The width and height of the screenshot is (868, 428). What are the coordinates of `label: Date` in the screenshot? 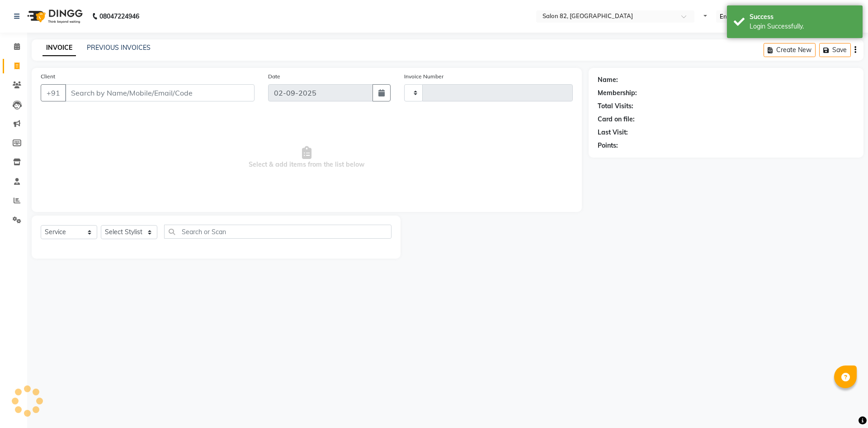 It's located at (274, 77).